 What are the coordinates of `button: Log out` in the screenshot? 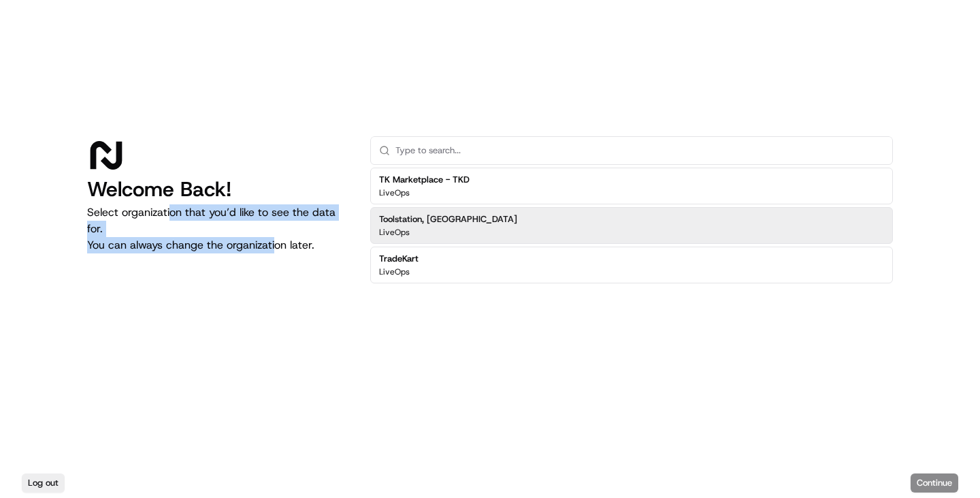 It's located at (43, 483).